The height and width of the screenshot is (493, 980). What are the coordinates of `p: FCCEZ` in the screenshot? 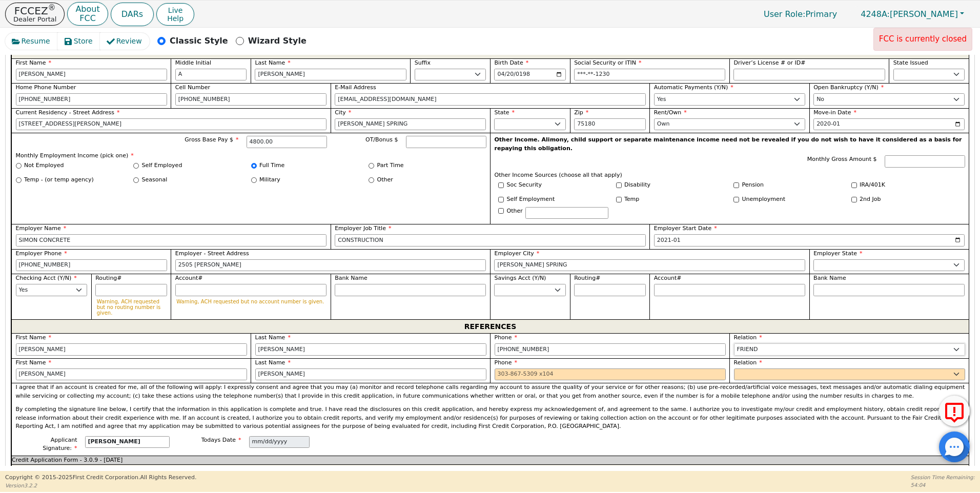 It's located at (35, 10).